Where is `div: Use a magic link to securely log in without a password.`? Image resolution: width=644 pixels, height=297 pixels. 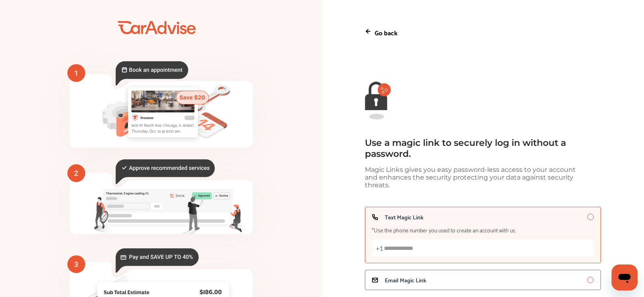 div: Use a magic link to securely log in without a password. is located at coordinates (477, 148).